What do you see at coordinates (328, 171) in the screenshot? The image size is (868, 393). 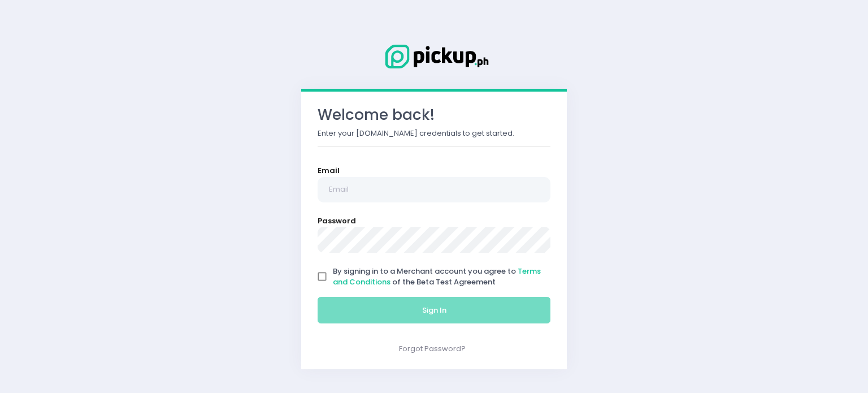 I see `label: Email` at bounding box center [328, 171].